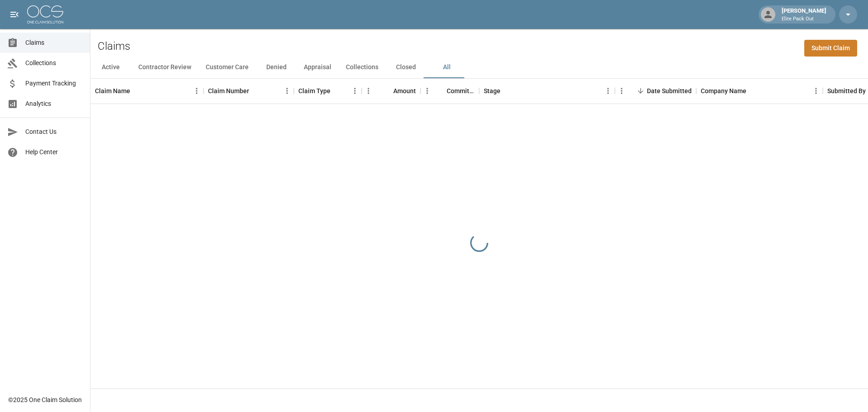  I want to click on button: open drawer, so click(14, 14).